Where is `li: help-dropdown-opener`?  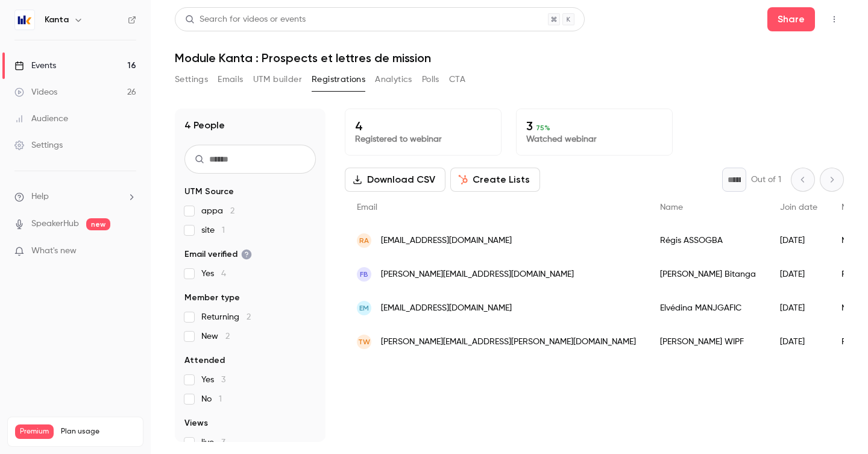 li: help-dropdown-opener is located at coordinates (75, 196).